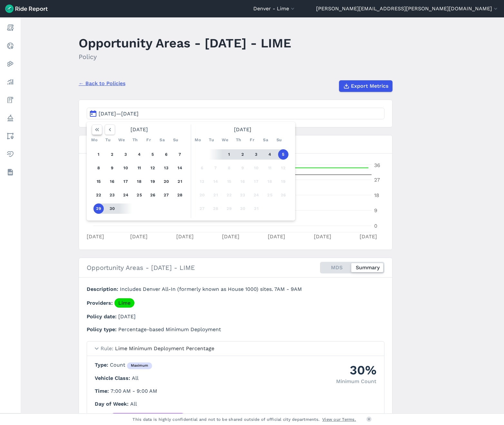 The image size is (504, 425). What do you see at coordinates (283, 168) in the screenshot?
I see `button: 12` at bounding box center [283, 168].